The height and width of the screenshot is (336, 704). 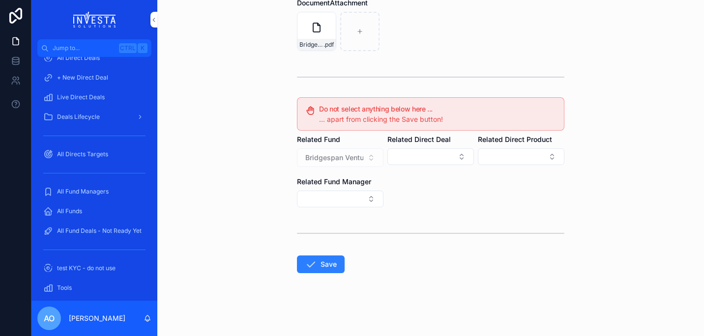 I want to click on button: Save, so click(x=321, y=265).